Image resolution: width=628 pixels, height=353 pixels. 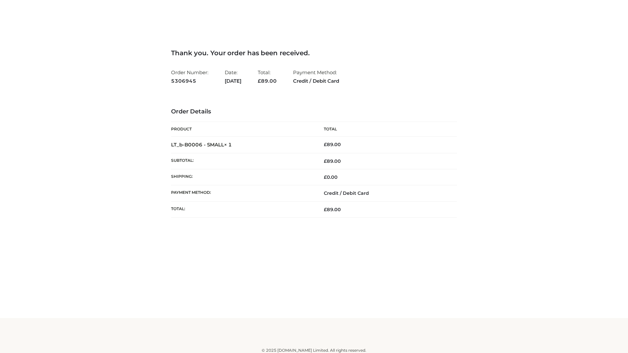 I want to click on bdi: 89.00, so click(x=332, y=145).